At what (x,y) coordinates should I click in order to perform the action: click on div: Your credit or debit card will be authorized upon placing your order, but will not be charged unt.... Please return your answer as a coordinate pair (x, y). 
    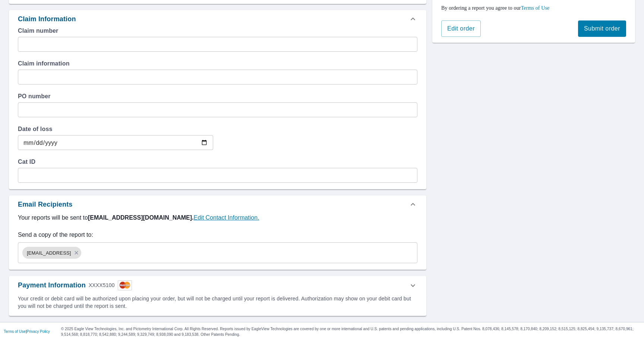
    Looking at the image, I should click on (218, 302).